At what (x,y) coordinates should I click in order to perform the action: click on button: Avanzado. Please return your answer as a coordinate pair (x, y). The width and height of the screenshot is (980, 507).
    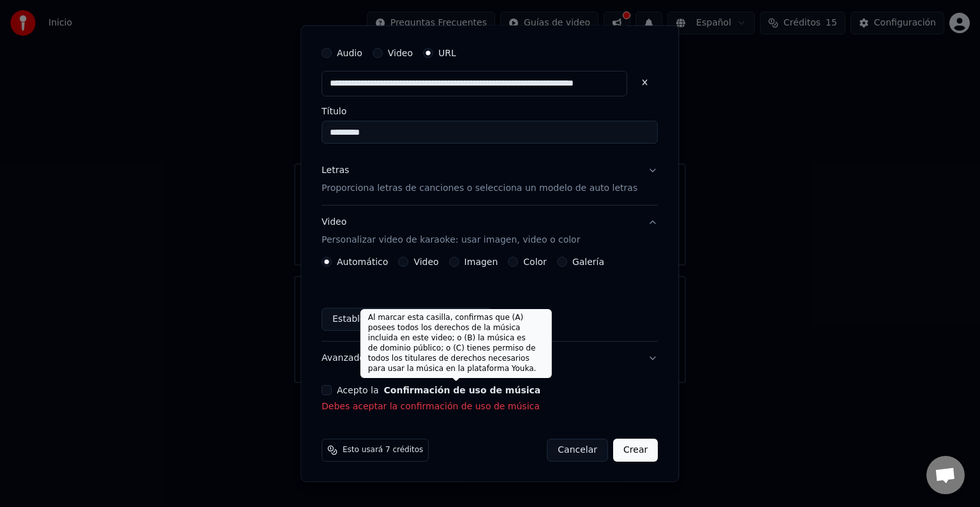
    Looking at the image, I should click on (489, 358).